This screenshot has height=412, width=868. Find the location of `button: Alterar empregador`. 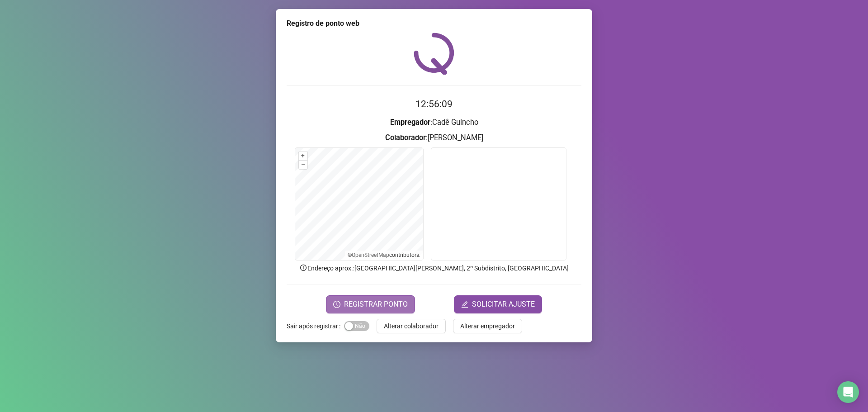

button: Alterar empregador is located at coordinates (487, 326).